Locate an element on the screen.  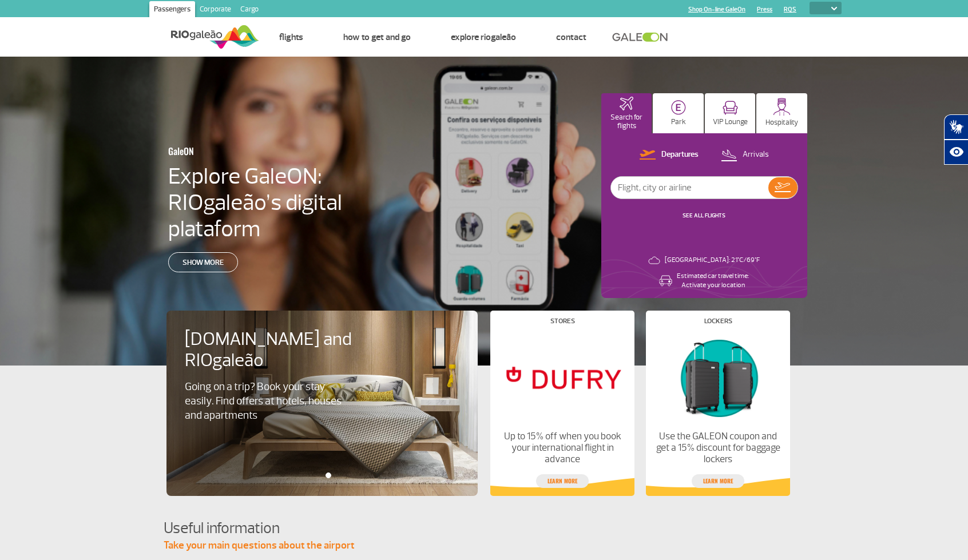
button: VIP Lounge is located at coordinates (730, 113).